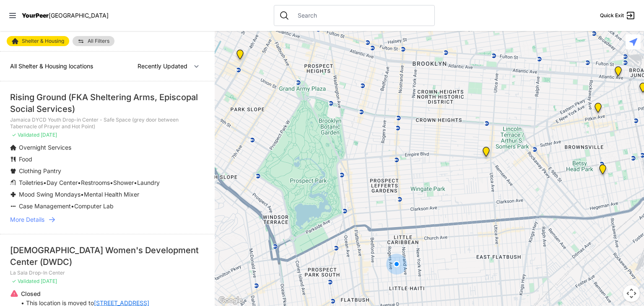  I want to click on a: Open this area in Google Maps (opens a new window), so click(230, 300).